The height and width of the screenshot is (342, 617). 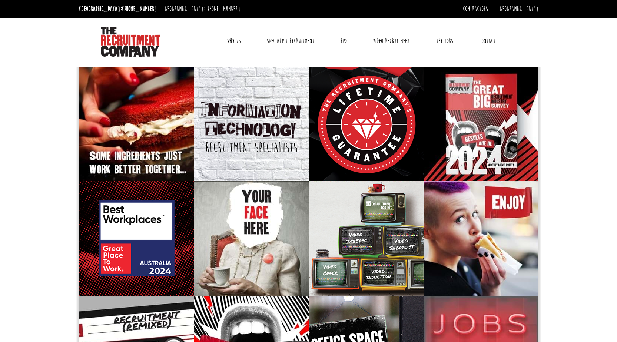 What do you see at coordinates (476, 9) in the screenshot?
I see `a: Contractors` at bounding box center [476, 9].